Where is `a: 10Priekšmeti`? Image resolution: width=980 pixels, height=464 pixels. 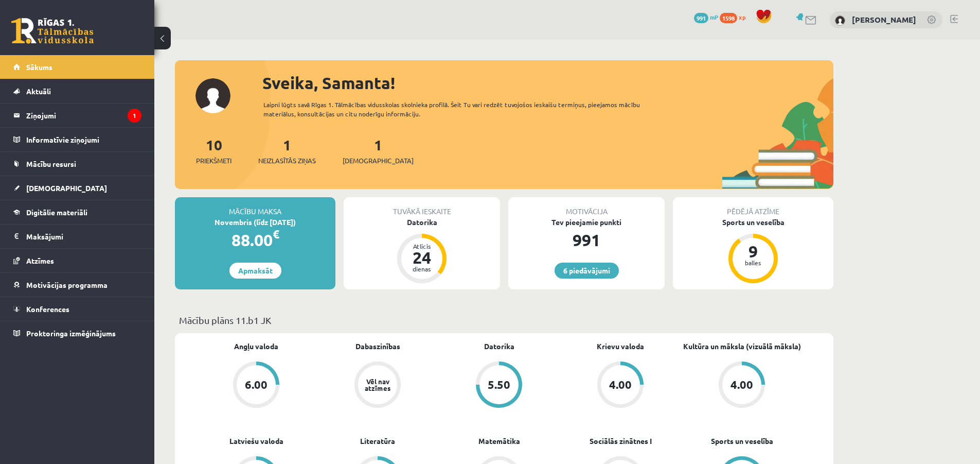 a: 10Priekšmeti is located at coordinates (213, 151).